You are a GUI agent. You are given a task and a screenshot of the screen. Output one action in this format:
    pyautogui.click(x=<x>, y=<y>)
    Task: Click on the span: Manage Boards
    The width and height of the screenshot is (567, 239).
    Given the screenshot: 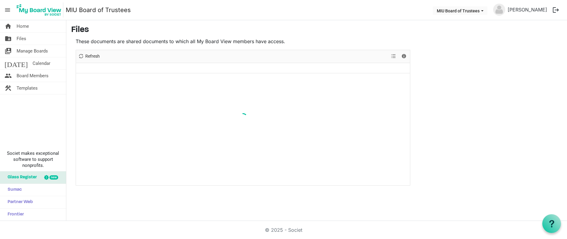 What is the action you would take?
    pyautogui.click(x=32, y=51)
    